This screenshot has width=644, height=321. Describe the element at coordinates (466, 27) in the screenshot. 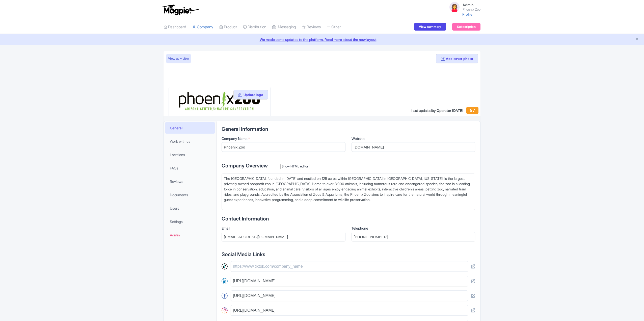

I see `a: Subscription` at that location.